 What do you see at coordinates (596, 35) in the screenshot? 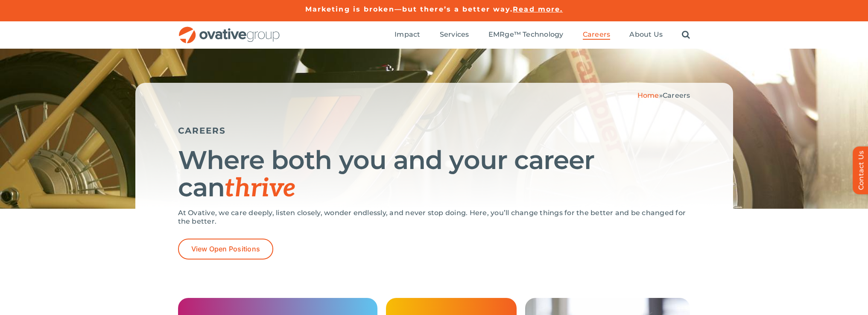
I see `a: Careers` at bounding box center [596, 35].